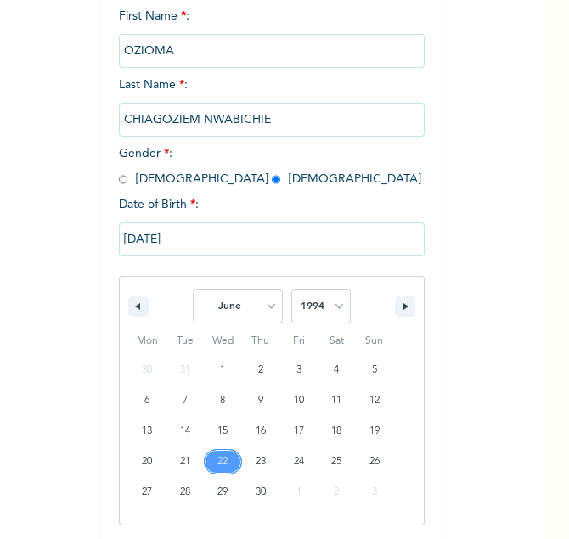 This screenshot has height=539, width=569. I want to click on button: 27, so click(147, 492).